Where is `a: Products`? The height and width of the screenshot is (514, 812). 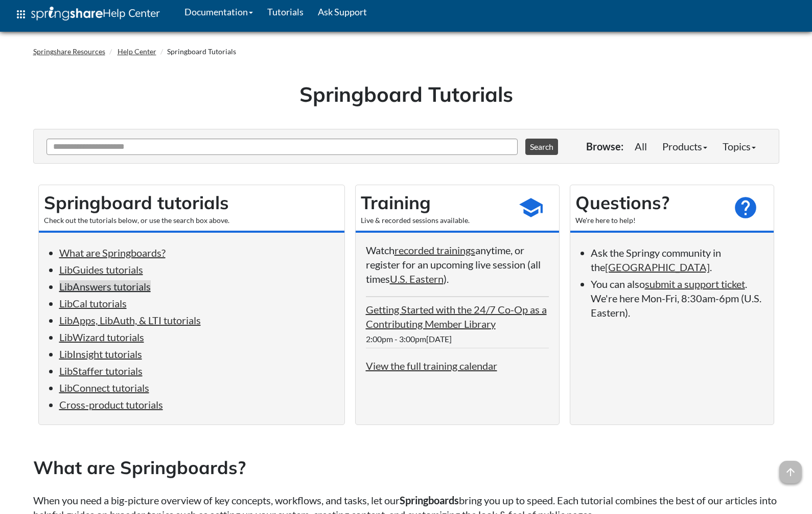
a: Products is located at coordinates (685, 146).